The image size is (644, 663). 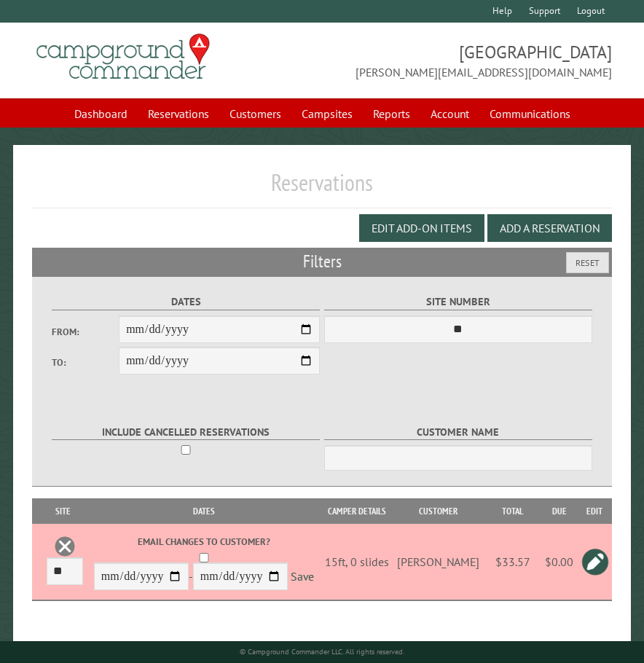 I want to click on img: Campground Commander, so click(x=123, y=57).